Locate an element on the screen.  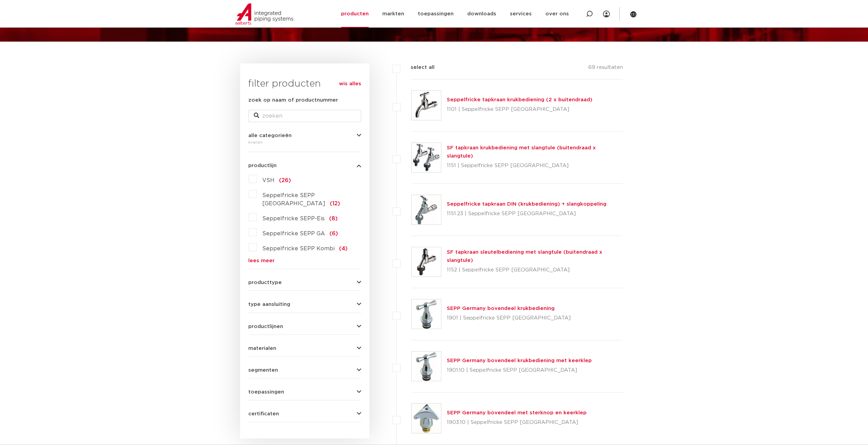
span: alle categorieën is located at coordinates (270, 135).